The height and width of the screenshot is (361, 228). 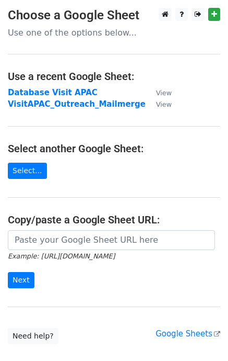 What do you see at coordinates (114, 220) in the screenshot?
I see `h4: Copy/paste a Google Sheet URL:` at bounding box center [114, 220].